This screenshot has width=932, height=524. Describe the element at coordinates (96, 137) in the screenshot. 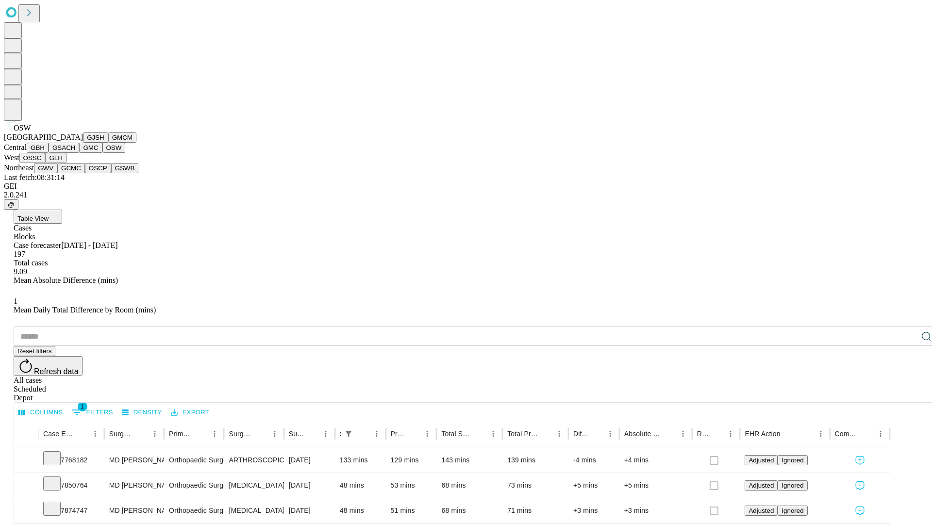

I see `button: GJSH` at that location.